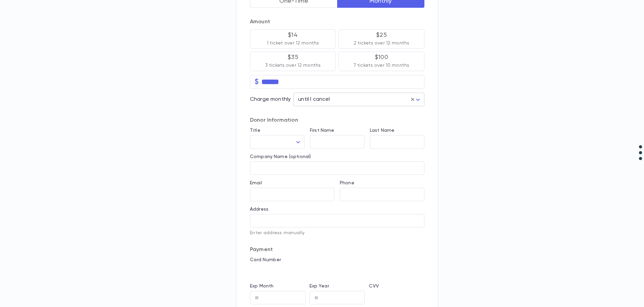 The image size is (644, 307). What do you see at coordinates (262, 286) in the screenshot?
I see `label: Exp Month` at bounding box center [262, 286].